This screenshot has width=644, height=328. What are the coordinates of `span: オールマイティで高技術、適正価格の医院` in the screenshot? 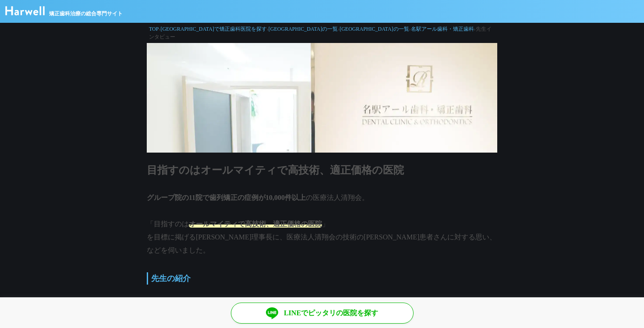 It's located at (255, 224).